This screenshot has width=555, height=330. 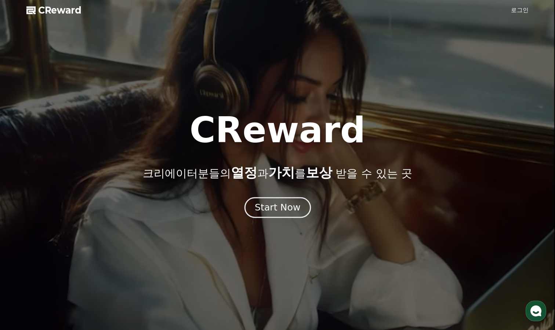 I want to click on h1: CReward, so click(x=277, y=130).